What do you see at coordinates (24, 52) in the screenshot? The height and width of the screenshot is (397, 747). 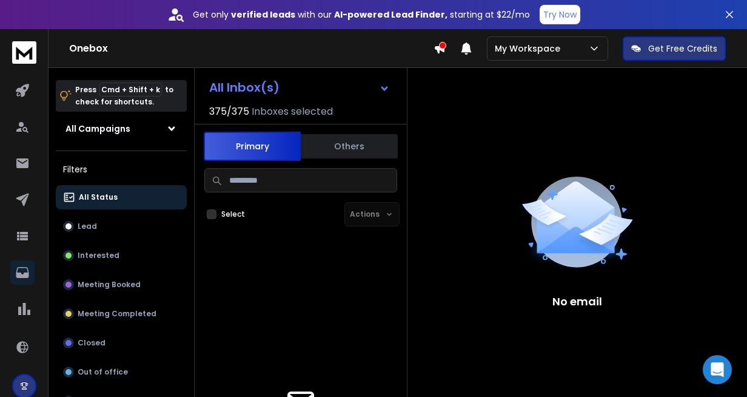 I see `img: logo` at bounding box center [24, 52].